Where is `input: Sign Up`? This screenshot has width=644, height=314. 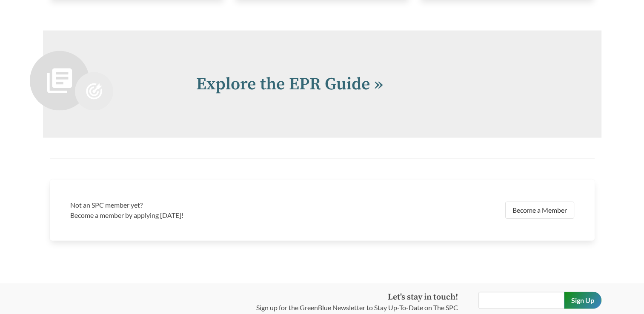
input: Sign Up is located at coordinates (583, 300).